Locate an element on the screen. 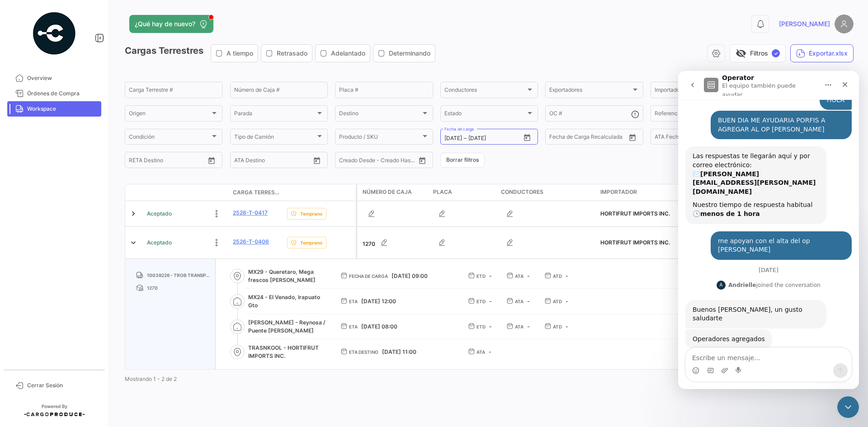  button: Adjuntar un archivo is located at coordinates (47, 300).